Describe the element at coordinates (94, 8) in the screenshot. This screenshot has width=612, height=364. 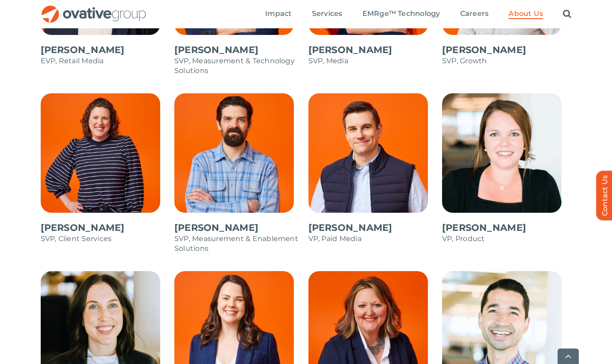
I see `a: OG_Full_horizontal_RGB` at that location.